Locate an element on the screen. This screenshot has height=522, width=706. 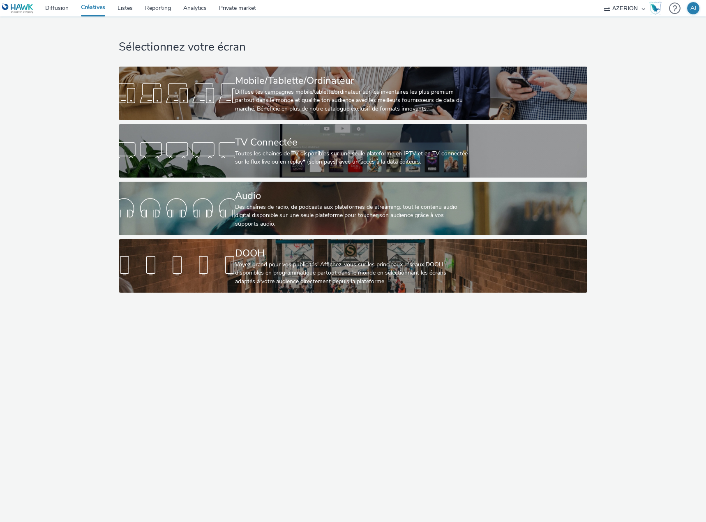
div: AJ is located at coordinates (693, 8).